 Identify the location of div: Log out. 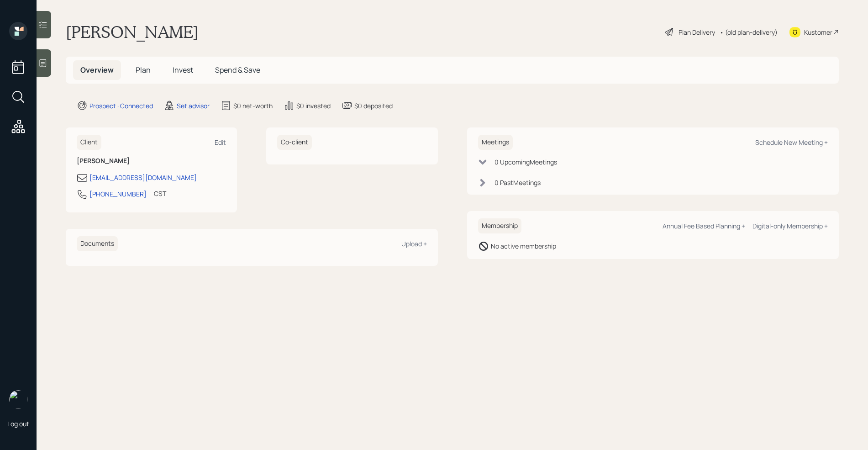
(18, 423).